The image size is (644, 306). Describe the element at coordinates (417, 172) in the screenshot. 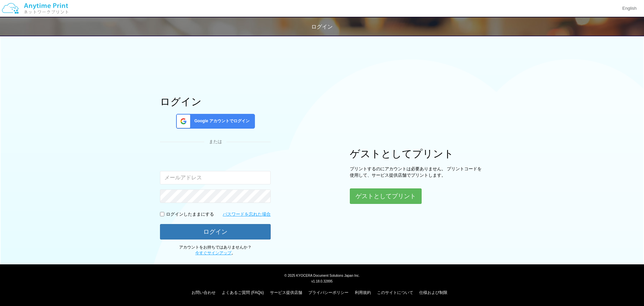

I see `p: プリントするのにアカウントは必要ありません。 プリントコードを使用して、サービス提供店舗でプリントします。` at that location.